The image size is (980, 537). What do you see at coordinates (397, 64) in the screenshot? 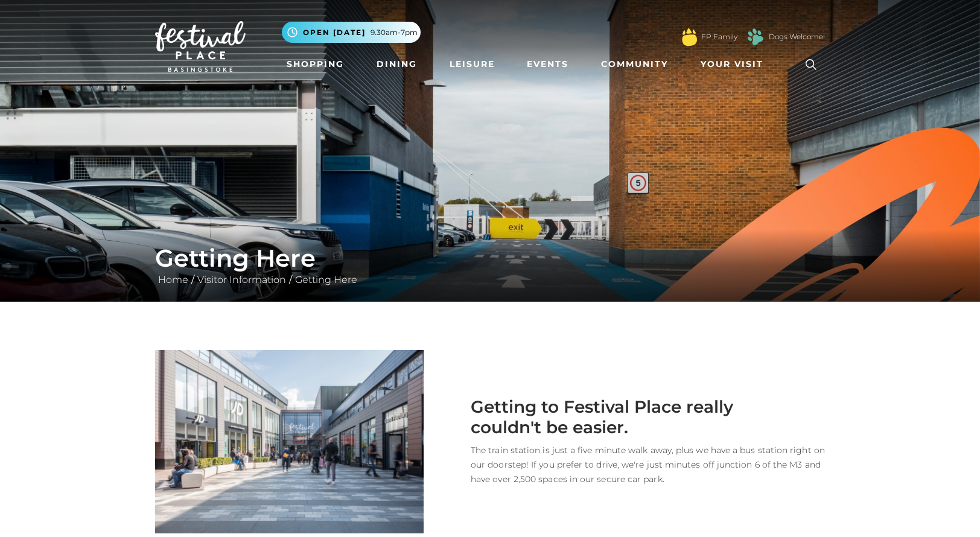
I see `a: Dining` at bounding box center [397, 64].